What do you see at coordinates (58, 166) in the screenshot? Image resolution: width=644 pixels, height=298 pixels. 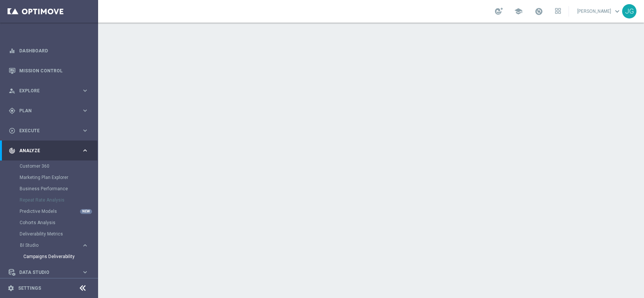 I see `div: Customer 360` at bounding box center [58, 166].